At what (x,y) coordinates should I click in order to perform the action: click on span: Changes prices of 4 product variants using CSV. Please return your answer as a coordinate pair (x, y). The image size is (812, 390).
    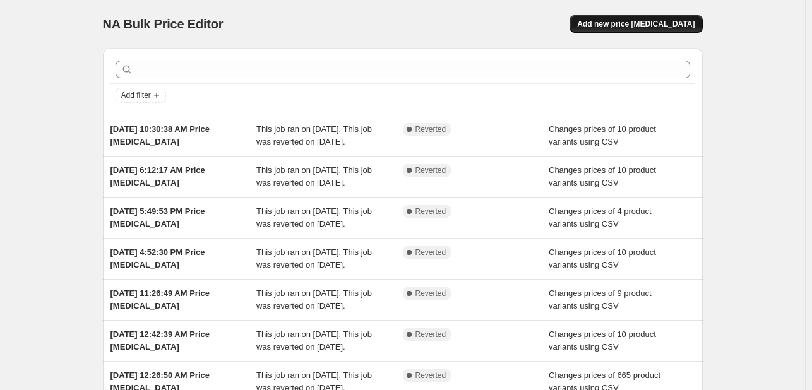
    Looking at the image, I should click on (599, 217).